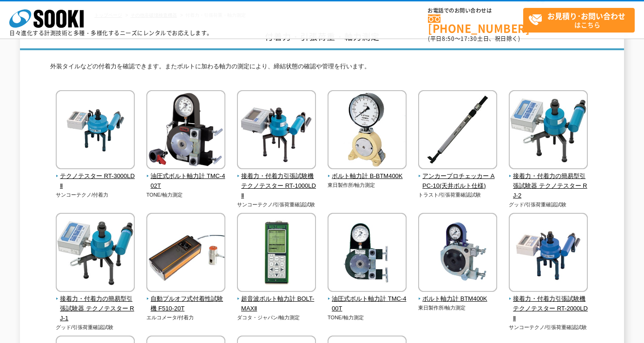  I want to click on a: 接着力・付着力の簡易型引張試験器 テクノテスター RJ-2, so click(548, 181).